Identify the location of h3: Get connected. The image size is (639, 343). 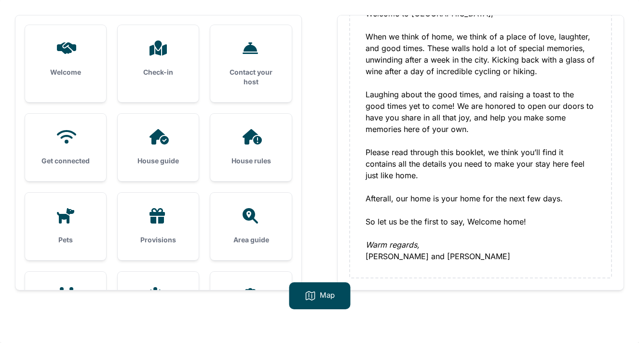
(66, 161).